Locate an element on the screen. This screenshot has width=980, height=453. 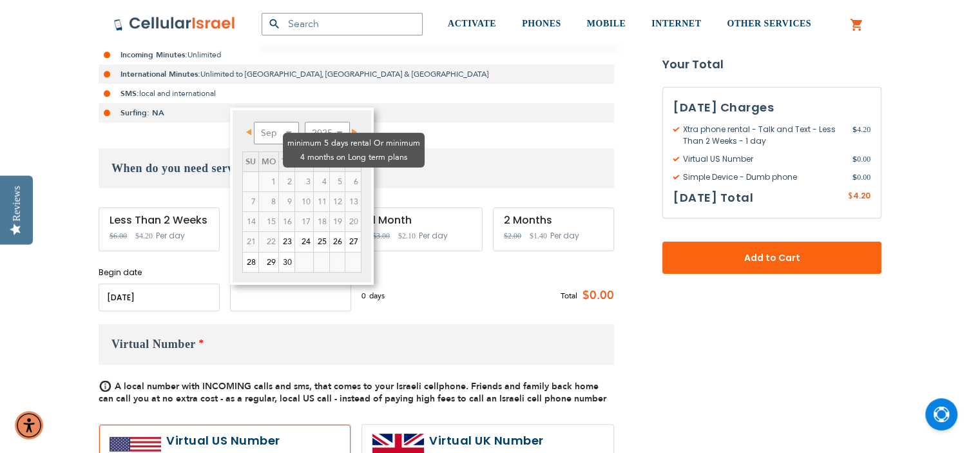
span: OTHER SERVICES is located at coordinates (769, 23).